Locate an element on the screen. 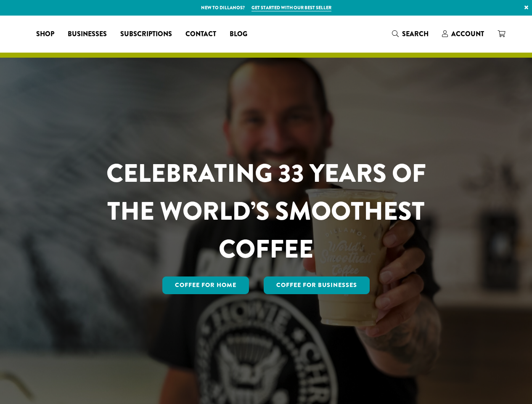 The height and width of the screenshot is (404, 532). a: Search is located at coordinates (410, 34).